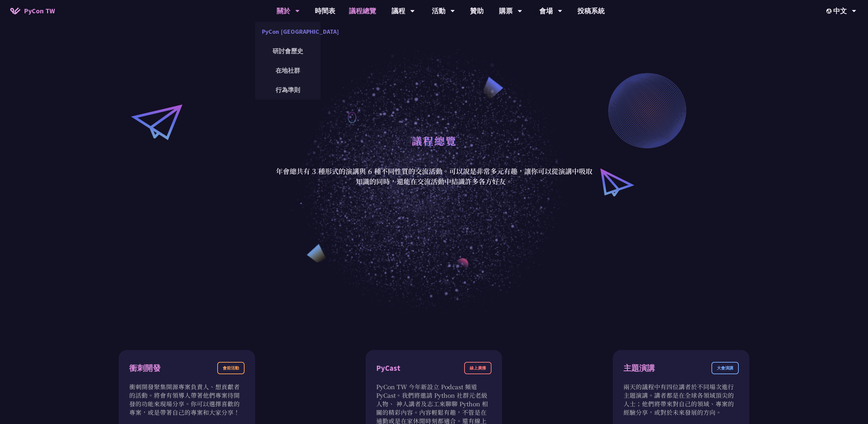 This screenshot has height=424, width=868. Describe the element at coordinates (39, 11) in the screenshot. I see `span: PyCon TW` at that location.